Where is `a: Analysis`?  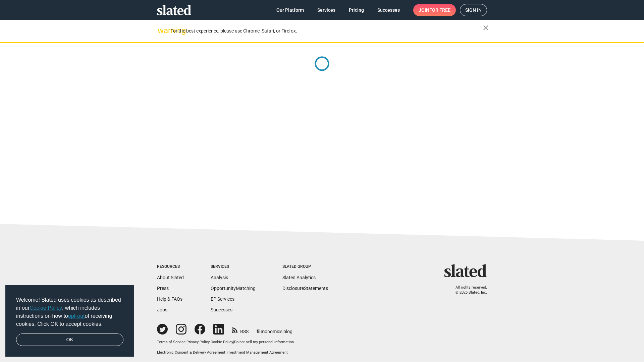
a: Analysis is located at coordinates (219, 277).